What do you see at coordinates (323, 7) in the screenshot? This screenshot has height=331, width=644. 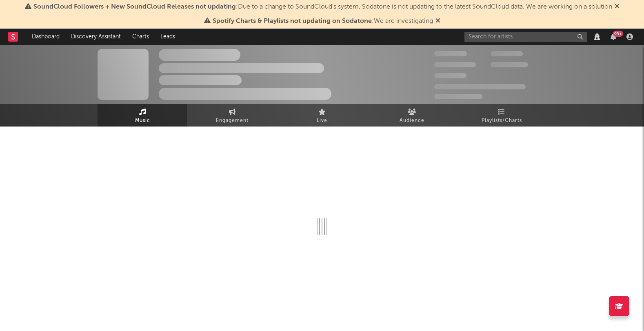 I see `span: : Due to a change to SoundCloud's system, Sodatone is not updating to the latest SoundCloud data....` at bounding box center [323, 7].